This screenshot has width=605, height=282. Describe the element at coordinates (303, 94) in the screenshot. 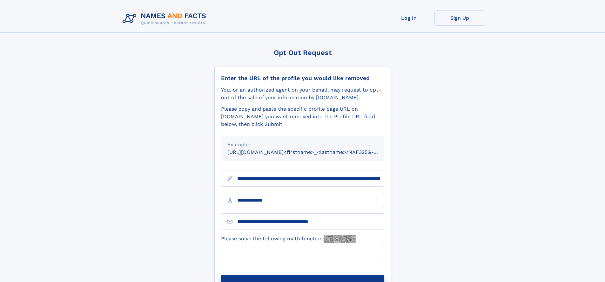

I see `div: You, or an authorized agent on your behalf, may request to opt-out of the sale of your informatio...` at that location.